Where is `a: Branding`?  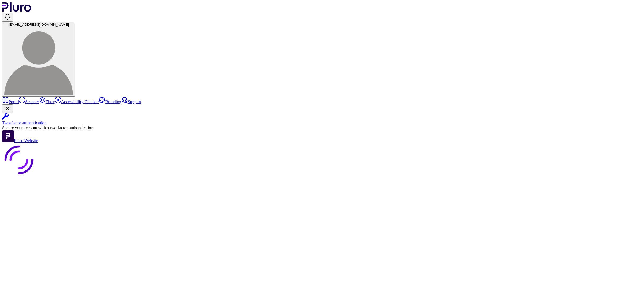
a: Branding is located at coordinates (110, 102).